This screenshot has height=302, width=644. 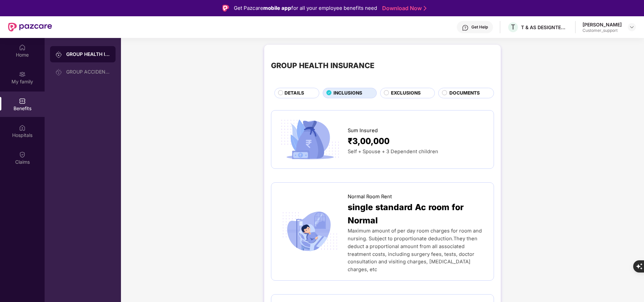 I want to click on img: svg+xml;base64,PHN2ZyBpZD0iSG9zcGl0YWxzIiB4bWxucz0iaHR0cDovL3d3dy53My5vcmcvMjAwMC9zdmciIHdpZHRoPS..., so click(x=22, y=128).